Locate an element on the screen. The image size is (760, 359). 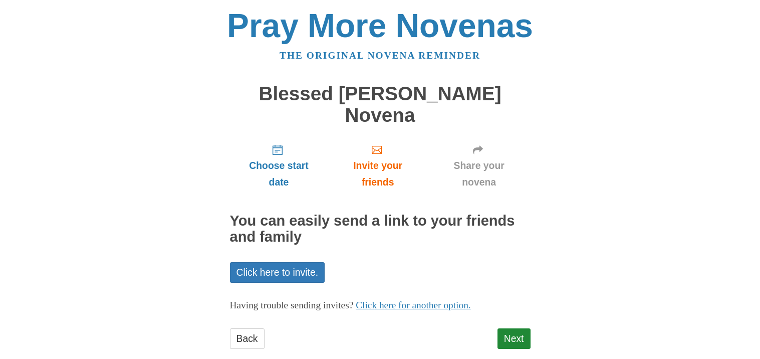
a: Click here for another option. is located at coordinates (414, 305).